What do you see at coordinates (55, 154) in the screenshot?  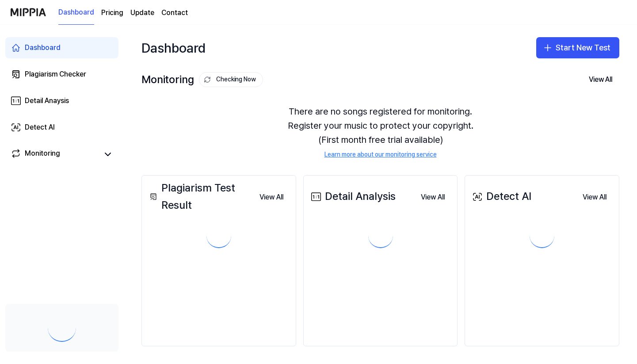 I see `a: Monitoring` at bounding box center [55, 154].